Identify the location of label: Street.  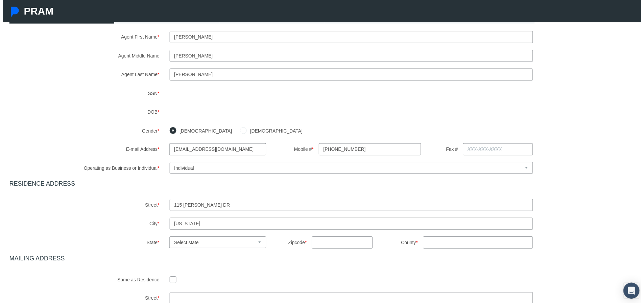
(83, 207).